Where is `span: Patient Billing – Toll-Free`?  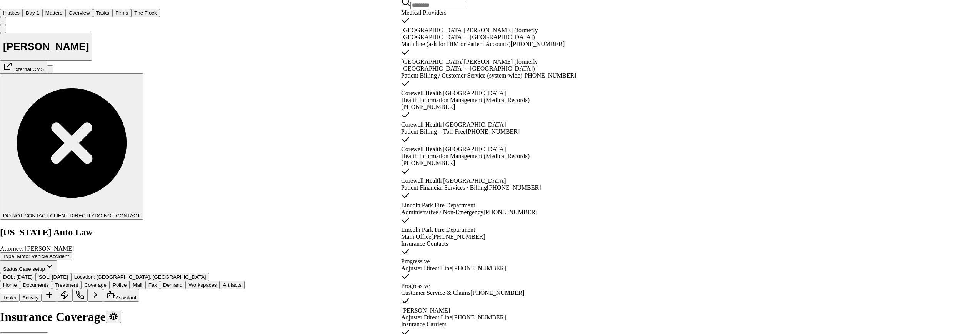
span: Patient Billing – Toll-Free is located at coordinates (434, 131).